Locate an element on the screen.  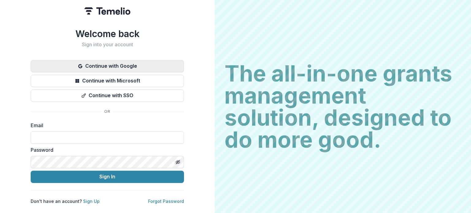
button: Sign In is located at coordinates (107, 177).